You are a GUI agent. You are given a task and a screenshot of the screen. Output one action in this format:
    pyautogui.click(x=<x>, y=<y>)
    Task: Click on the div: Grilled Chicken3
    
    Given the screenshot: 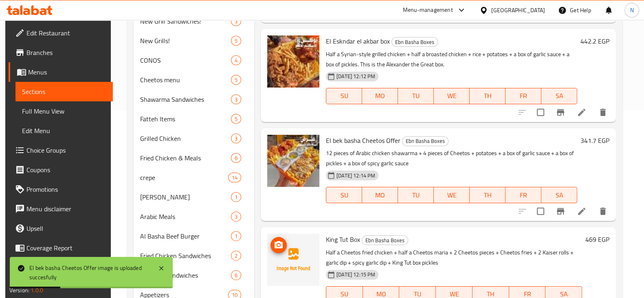 What is the action you would take?
    pyautogui.click(x=194, y=138)
    